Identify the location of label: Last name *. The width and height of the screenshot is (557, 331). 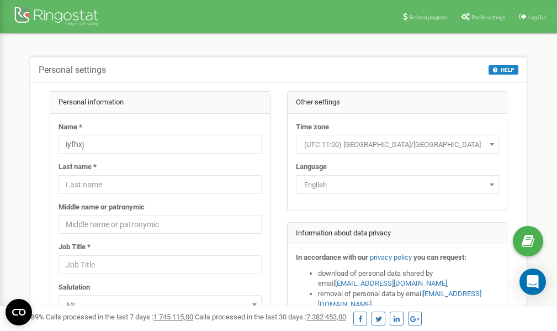
(77, 167).